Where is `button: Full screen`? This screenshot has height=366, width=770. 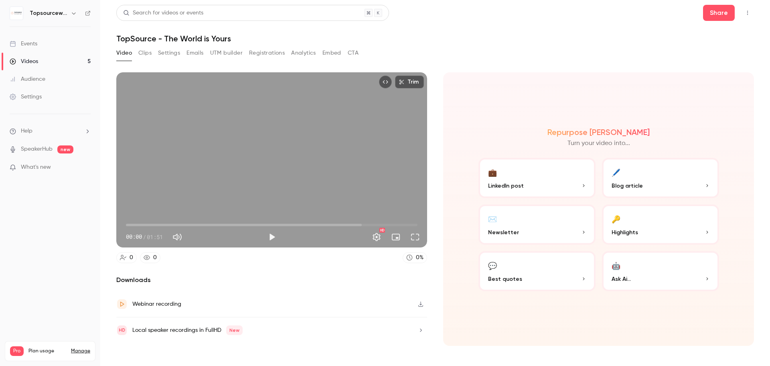 button: Full screen is located at coordinates (415, 237).